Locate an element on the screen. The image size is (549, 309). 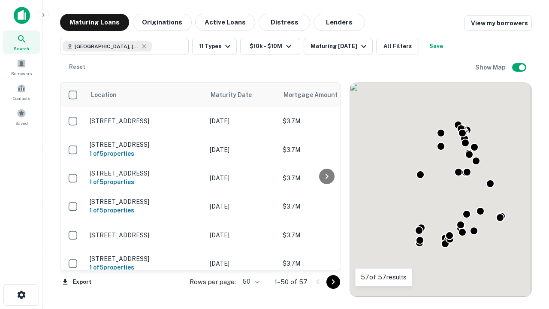
a: View my borrowers is located at coordinates (498, 23).